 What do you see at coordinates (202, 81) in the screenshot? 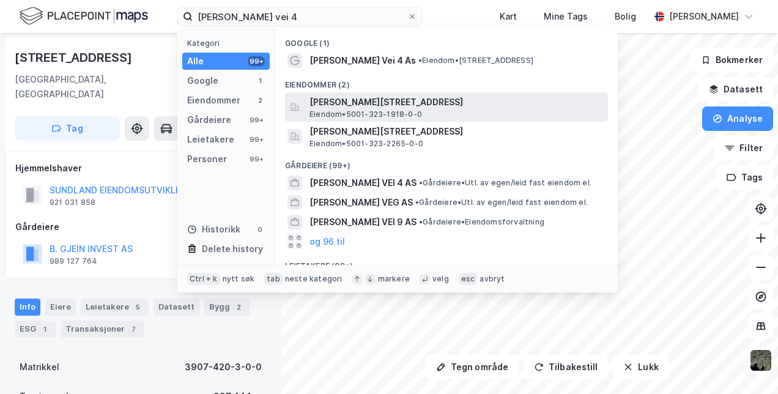
I see `div: Google` at bounding box center [202, 81].